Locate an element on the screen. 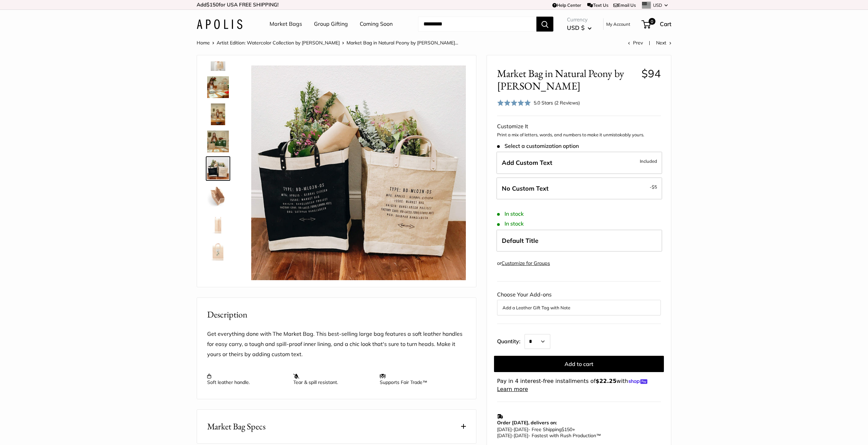 The image size is (868, 445). a: description_Side view of the Original Market Bag – Holds over 100 lbs. is located at coordinates (218, 222).